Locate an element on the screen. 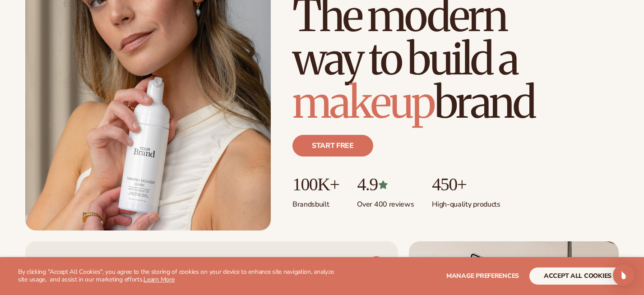 Image resolution: width=644 pixels, height=295 pixels. a: Learn More is located at coordinates (159, 279).